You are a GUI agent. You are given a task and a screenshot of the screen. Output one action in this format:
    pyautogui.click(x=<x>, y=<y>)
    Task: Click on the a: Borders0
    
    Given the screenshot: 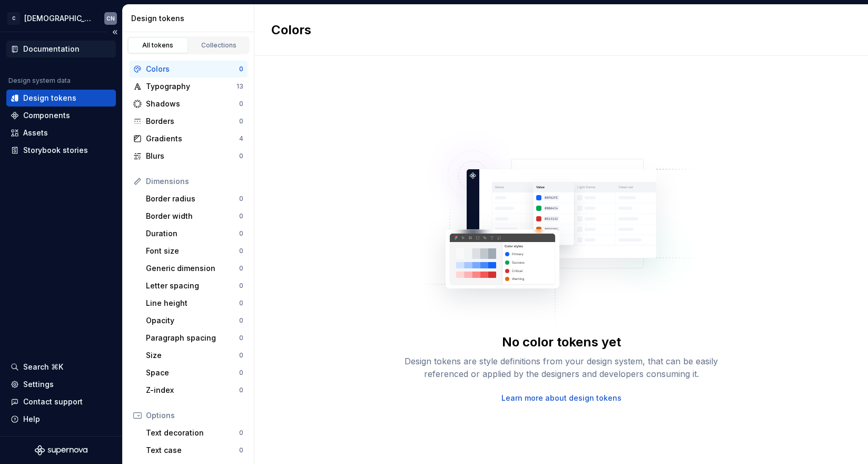 What is the action you would take?
    pyautogui.click(x=188, y=121)
    